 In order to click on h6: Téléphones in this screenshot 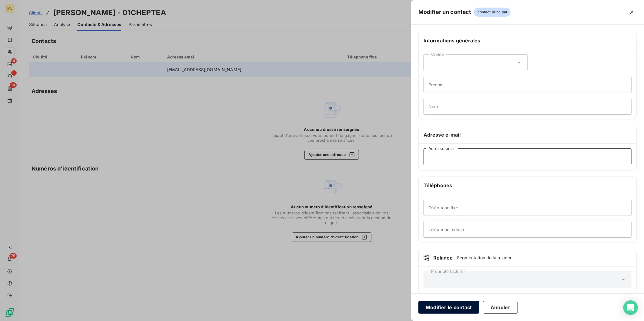, I will do `click(528, 186)`.